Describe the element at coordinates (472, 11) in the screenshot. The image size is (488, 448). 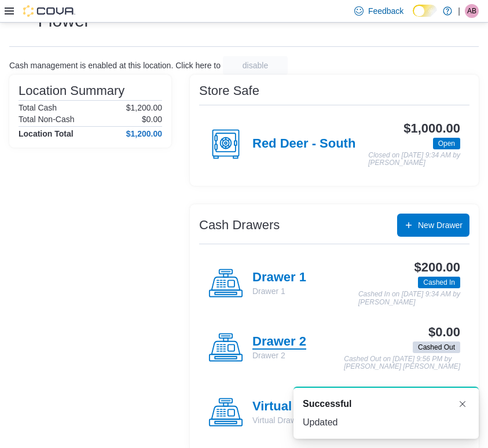
I see `span: AB` at that location.